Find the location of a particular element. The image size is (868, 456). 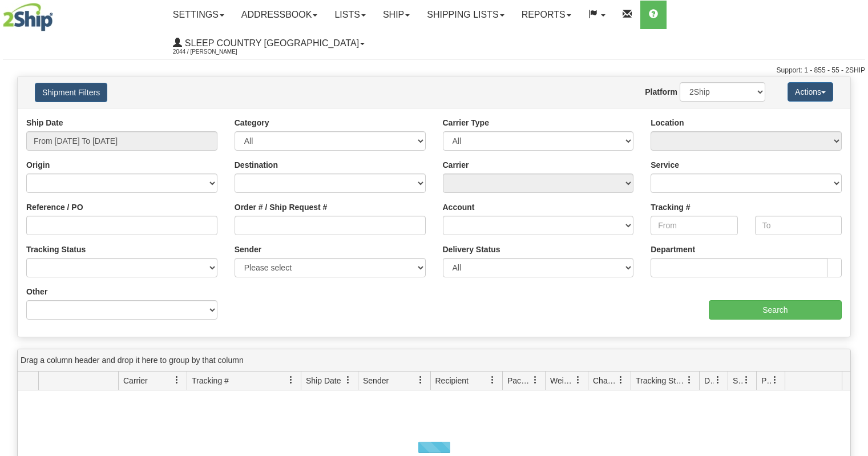

span: Weight is located at coordinates (562, 381).